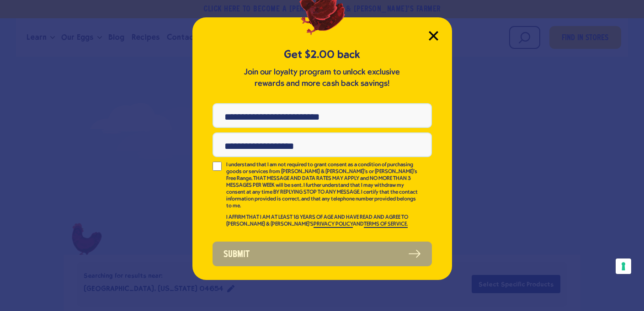 Image resolution: width=644 pixels, height=311 pixels. What do you see at coordinates (623, 266) in the screenshot?
I see `button: Your consent preferences for tracking technologies` at bounding box center [623, 266].